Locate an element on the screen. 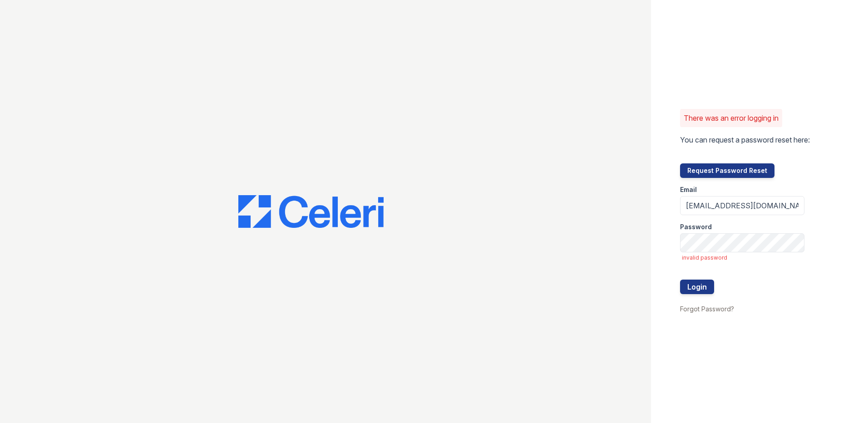  p: You can request a password reset here: is located at coordinates (745, 140).